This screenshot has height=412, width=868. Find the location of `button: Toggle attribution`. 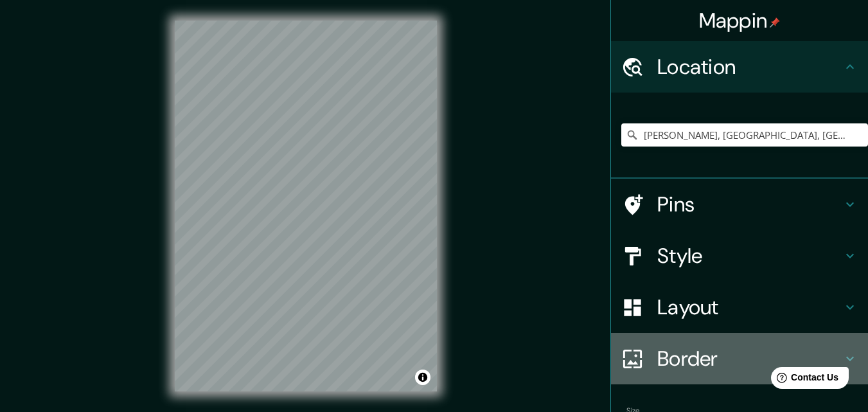

button: Toggle attribution is located at coordinates (423, 377).